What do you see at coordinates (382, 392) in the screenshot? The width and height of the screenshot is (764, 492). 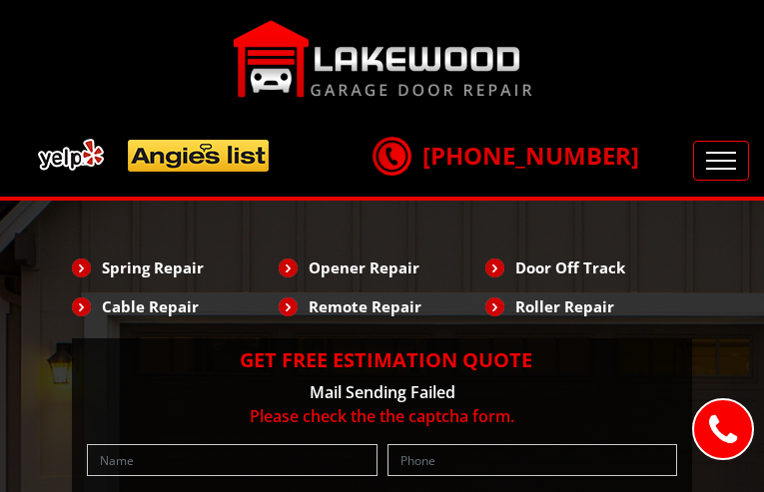 I see `span: Mail Sending Failed` at bounding box center [382, 392].